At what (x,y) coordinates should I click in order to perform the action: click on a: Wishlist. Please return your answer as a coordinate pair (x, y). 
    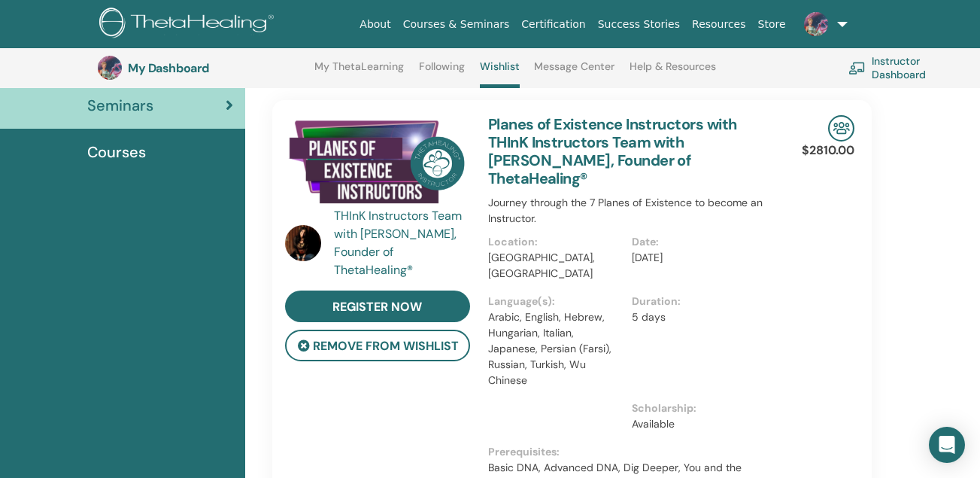
    Looking at the image, I should click on (499, 74).